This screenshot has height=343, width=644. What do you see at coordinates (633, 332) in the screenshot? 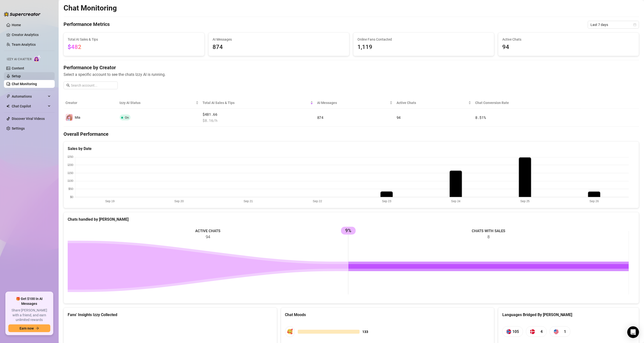
I see `div: Open Intercom Messenger` at bounding box center [633, 332].